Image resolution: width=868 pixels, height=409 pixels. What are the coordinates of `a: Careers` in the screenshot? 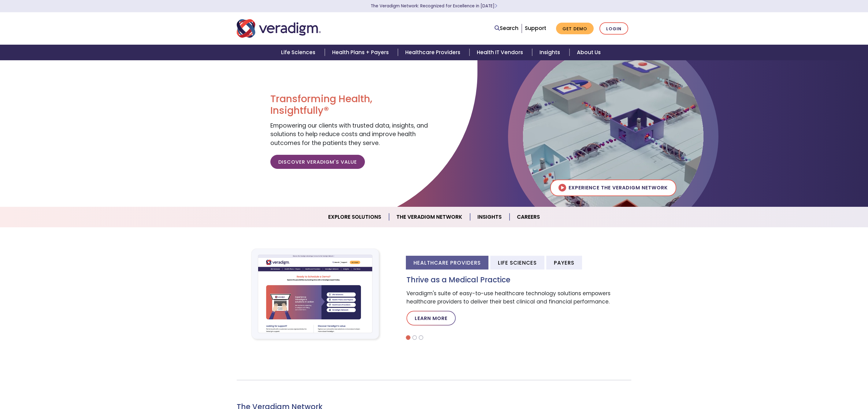 It's located at (529, 217).